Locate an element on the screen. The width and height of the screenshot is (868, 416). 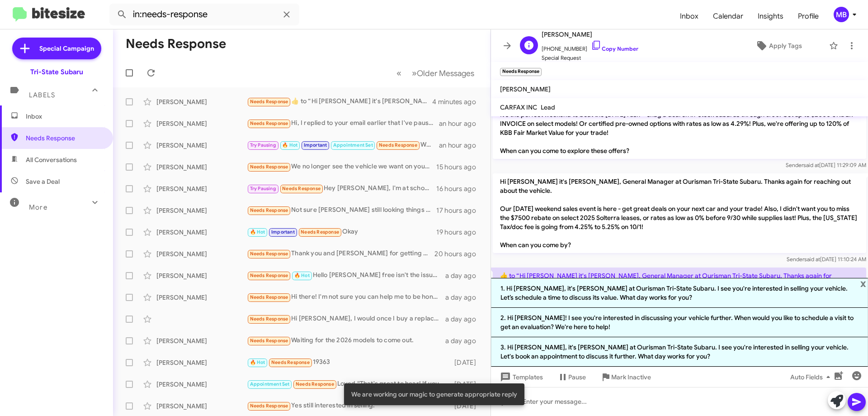
div: We no longer see the vehicle we want on your site. Thank you for your time is located at coordinates (341, 167).